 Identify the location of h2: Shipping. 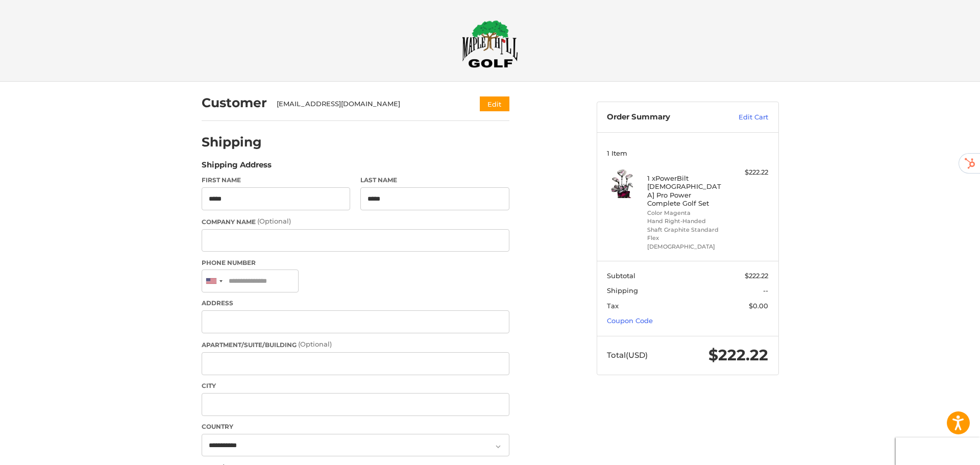
(231, 142).